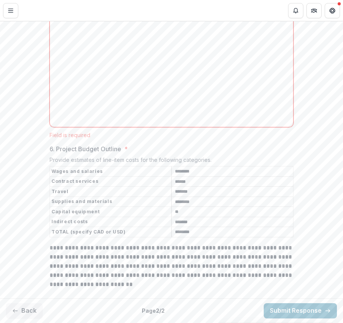 This screenshot has height=323, width=343. I want to click on th: TOTAL (specify CAD or USD), so click(111, 232).